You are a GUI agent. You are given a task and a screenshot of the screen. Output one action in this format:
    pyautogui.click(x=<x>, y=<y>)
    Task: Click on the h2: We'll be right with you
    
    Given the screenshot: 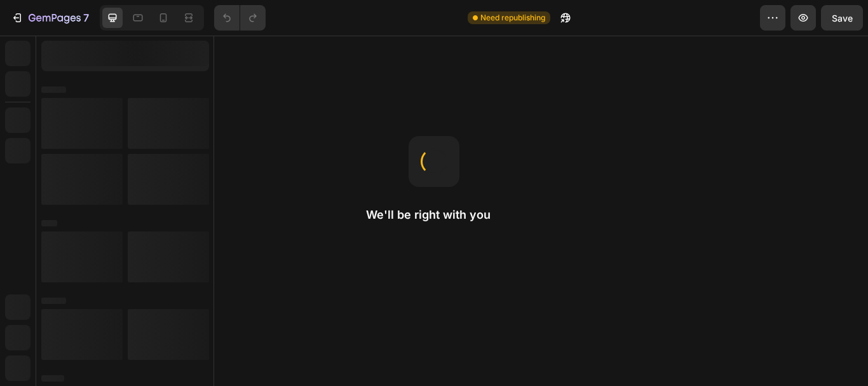 What is the action you would take?
    pyautogui.click(x=434, y=215)
    